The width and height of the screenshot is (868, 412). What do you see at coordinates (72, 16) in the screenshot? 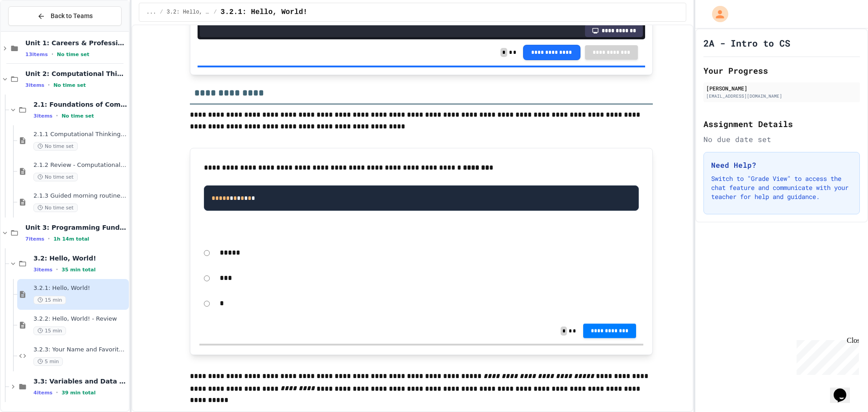
I see `span: Back to Teams` at bounding box center [72, 16].